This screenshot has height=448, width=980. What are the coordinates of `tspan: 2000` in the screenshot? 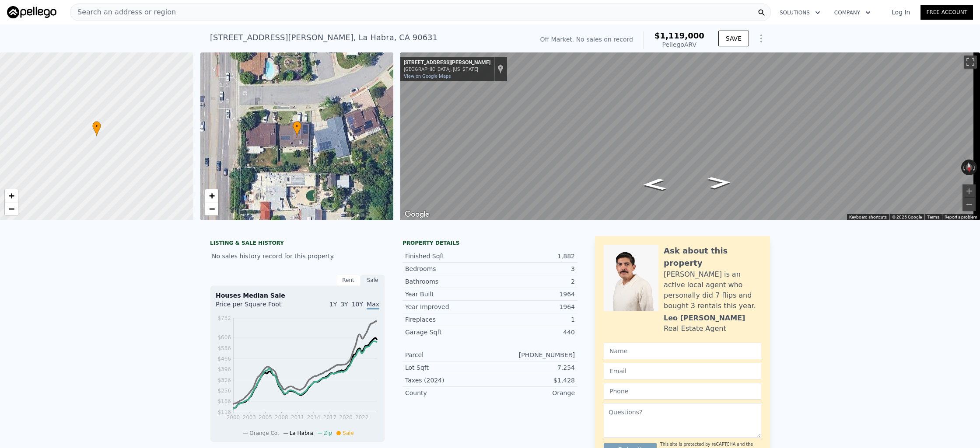 It's located at (233, 417).